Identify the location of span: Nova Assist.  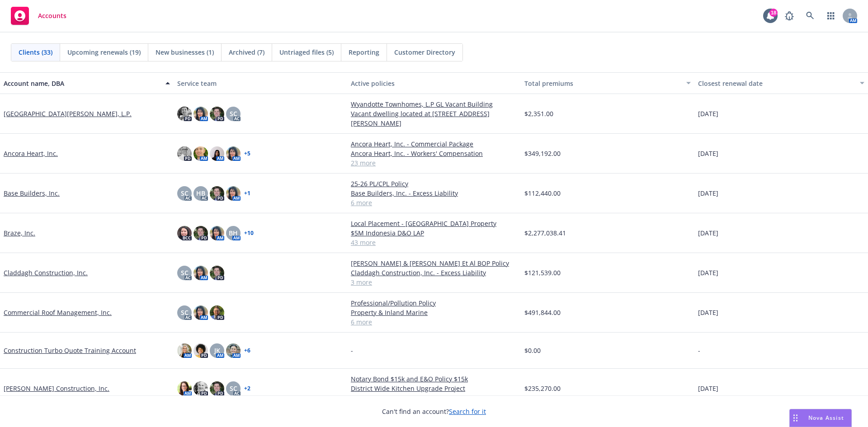
(826, 418).